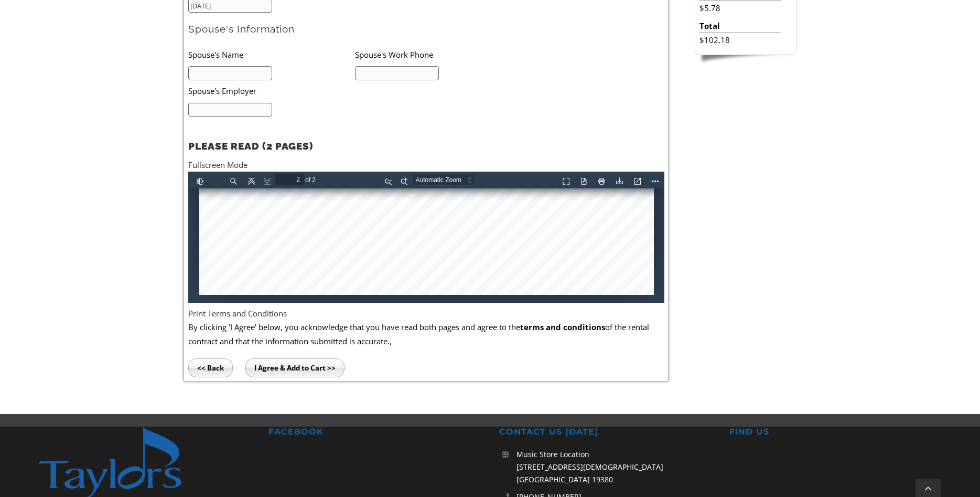  What do you see at coordinates (261, 8) in the screenshot?
I see `select: Zoom` at bounding box center [261, 8].